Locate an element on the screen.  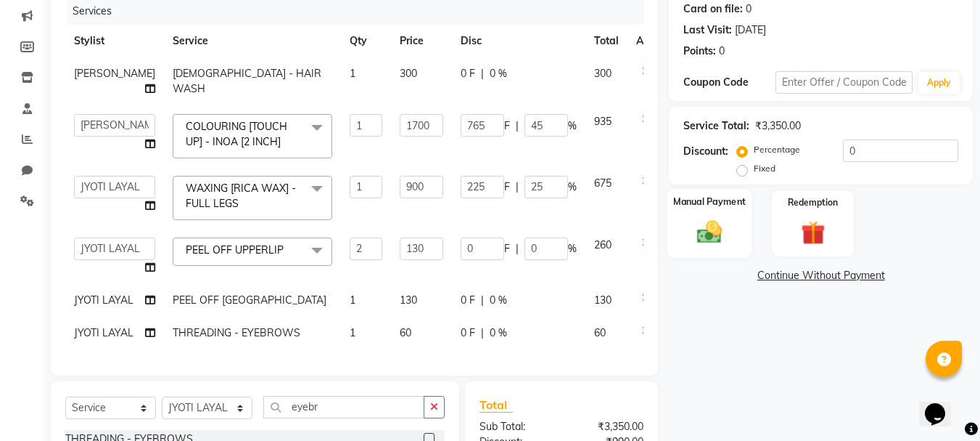
div: Card on file: is located at coordinates (713, 9).